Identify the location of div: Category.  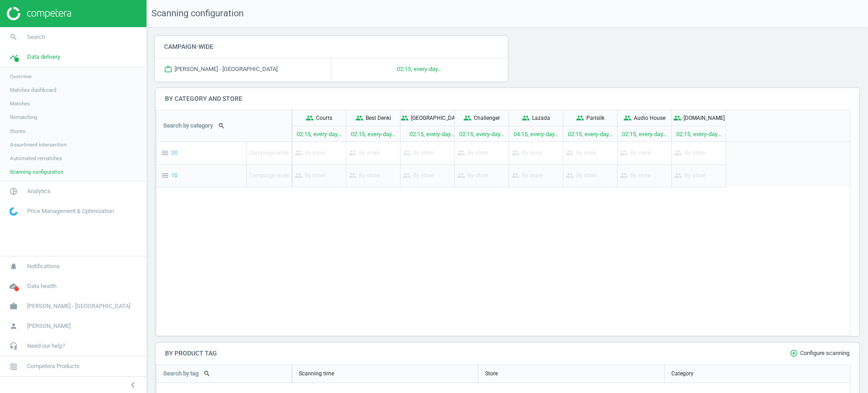
(682, 374).